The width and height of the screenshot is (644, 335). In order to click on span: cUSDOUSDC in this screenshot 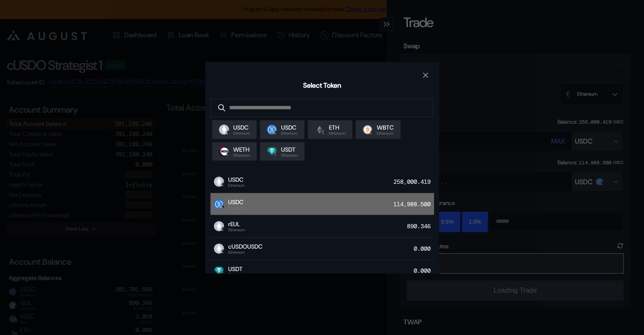, I will do `click(245, 246)`.